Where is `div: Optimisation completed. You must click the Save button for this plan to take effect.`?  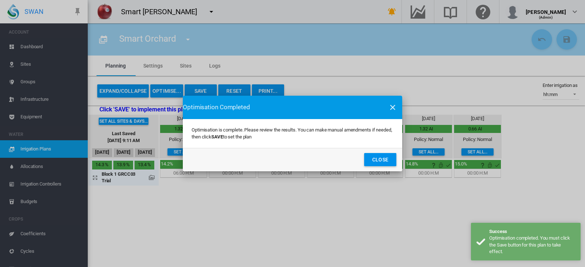 div: Optimisation completed. You must click the Save button for this plan to take effect. is located at coordinates (532, 245).